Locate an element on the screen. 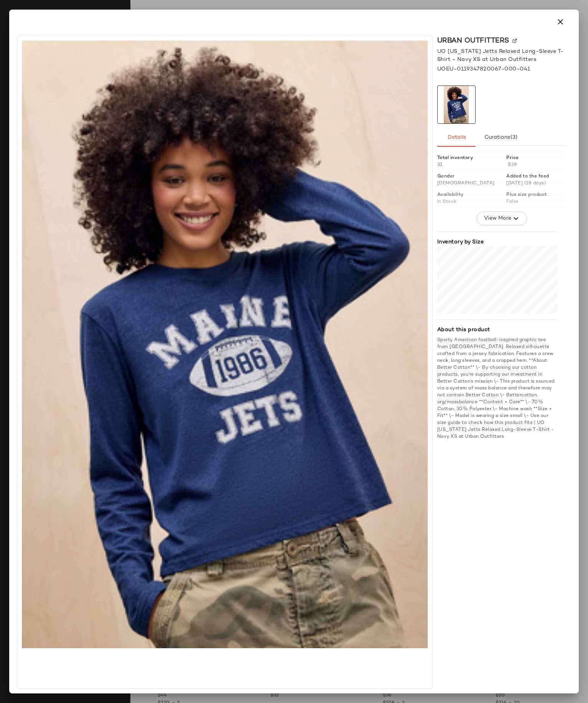 This screenshot has width=588, height=703. button: View More is located at coordinates (502, 219).